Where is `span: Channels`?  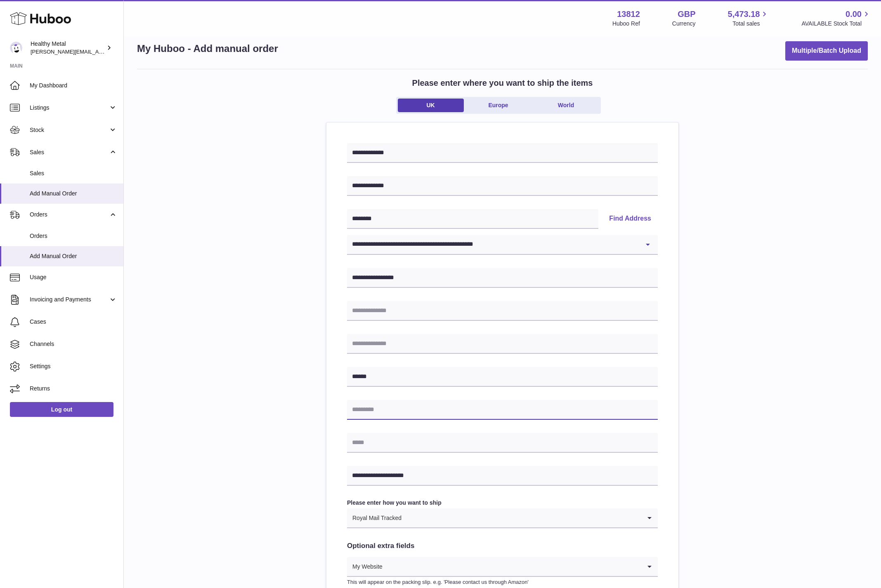
span: Channels is located at coordinates (73, 344).